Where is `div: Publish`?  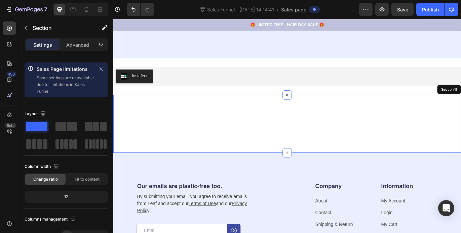
div: Publish is located at coordinates (431, 9).